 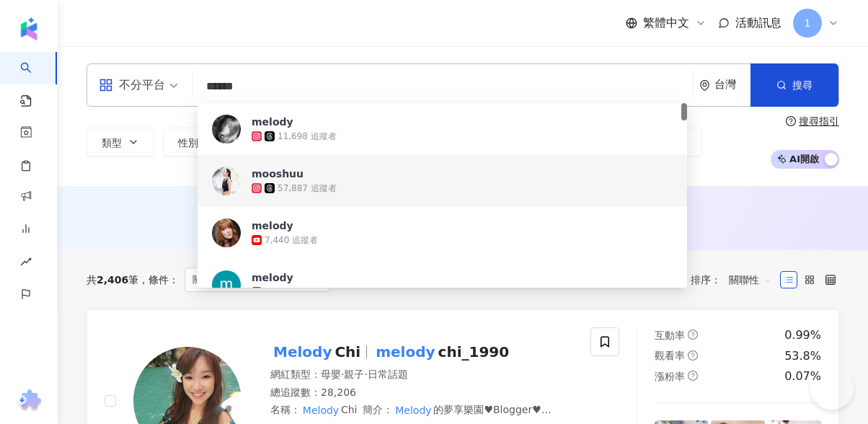 I want to click on span: 2,406, so click(x=113, y=280).